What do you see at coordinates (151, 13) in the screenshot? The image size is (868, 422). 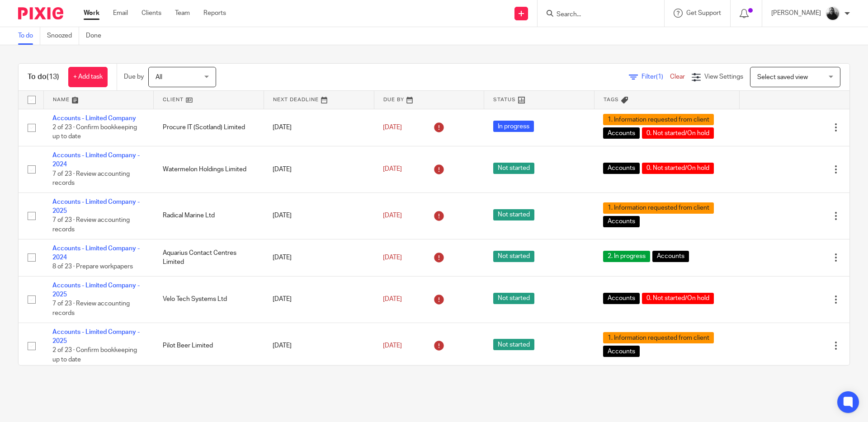 I see `a: Clients` at bounding box center [151, 13].